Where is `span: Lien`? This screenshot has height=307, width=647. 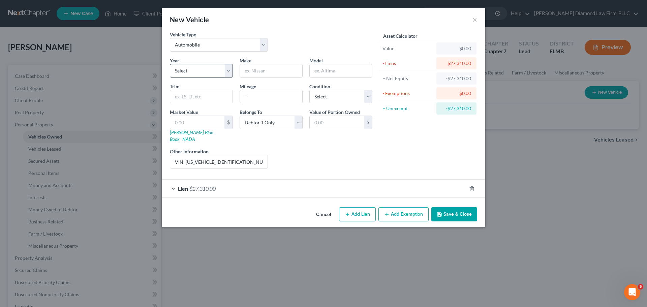
span: Lien is located at coordinates (183, 188).